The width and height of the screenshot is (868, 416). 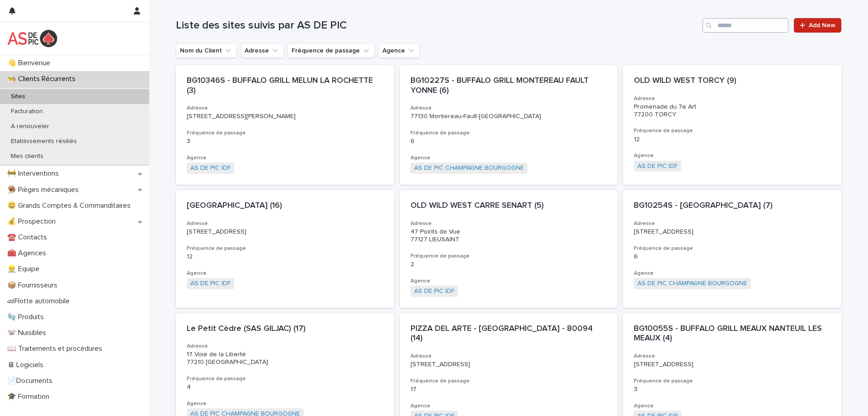 I want to click on p: 👋 Bienvenue, so click(x=30, y=63).